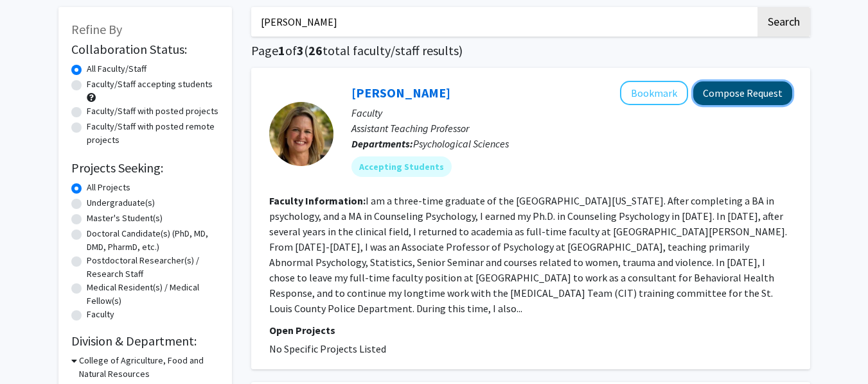 The width and height of the screenshot is (868, 384). I want to click on mat-chip: Accepting Students, so click(401, 167).